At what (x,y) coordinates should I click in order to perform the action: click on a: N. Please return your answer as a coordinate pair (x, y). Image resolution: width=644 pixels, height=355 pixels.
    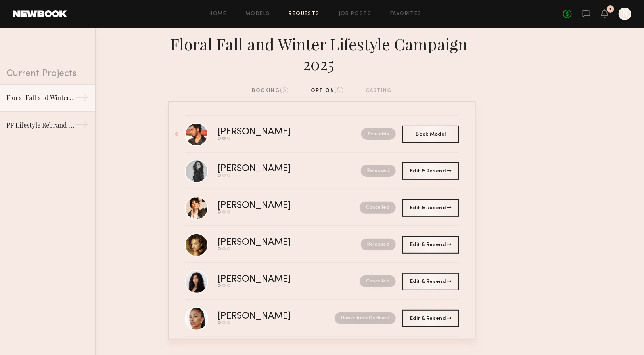
    Looking at the image, I should click on (625, 14).